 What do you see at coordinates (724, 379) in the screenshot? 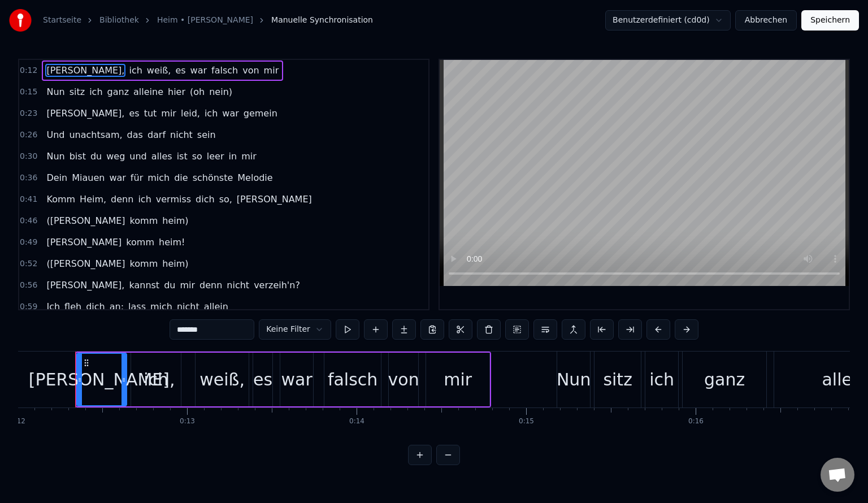
I see `div: ganz` at bounding box center [724, 379].